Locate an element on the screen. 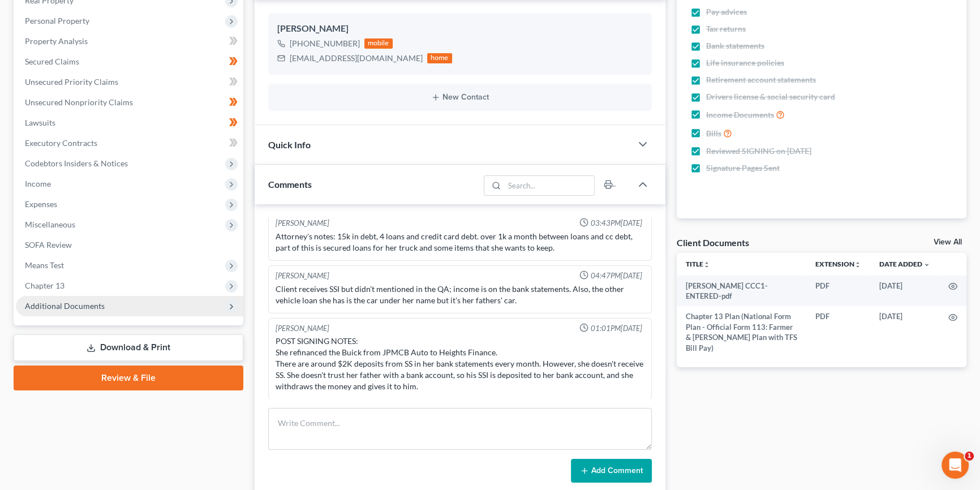 The width and height of the screenshot is (980, 490). span: Quick Info is located at coordinates (289, 144).